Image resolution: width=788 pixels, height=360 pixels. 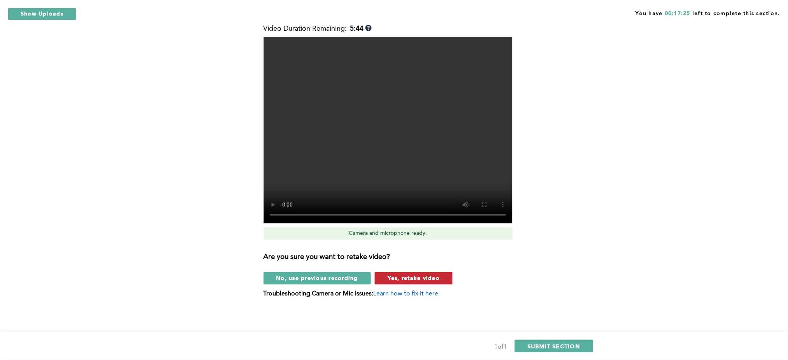 I want to click on div: Video Duration Remaining:, so click(x=318, y=29).